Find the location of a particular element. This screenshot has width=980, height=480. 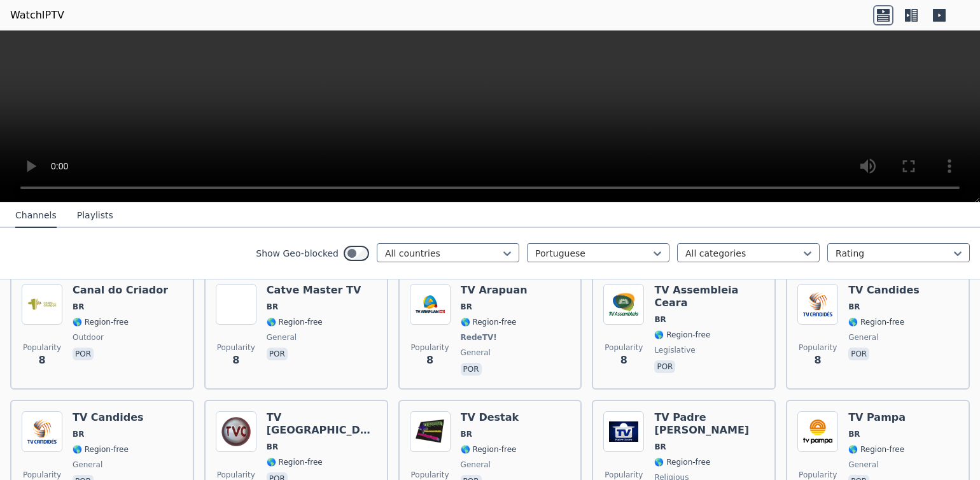

img: TV Destak is located at coordinates (430, 432).